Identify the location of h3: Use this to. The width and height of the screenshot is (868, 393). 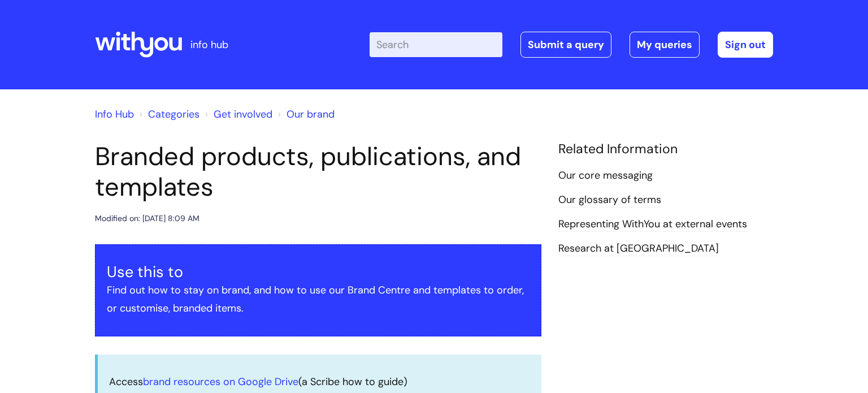
(318, 272).